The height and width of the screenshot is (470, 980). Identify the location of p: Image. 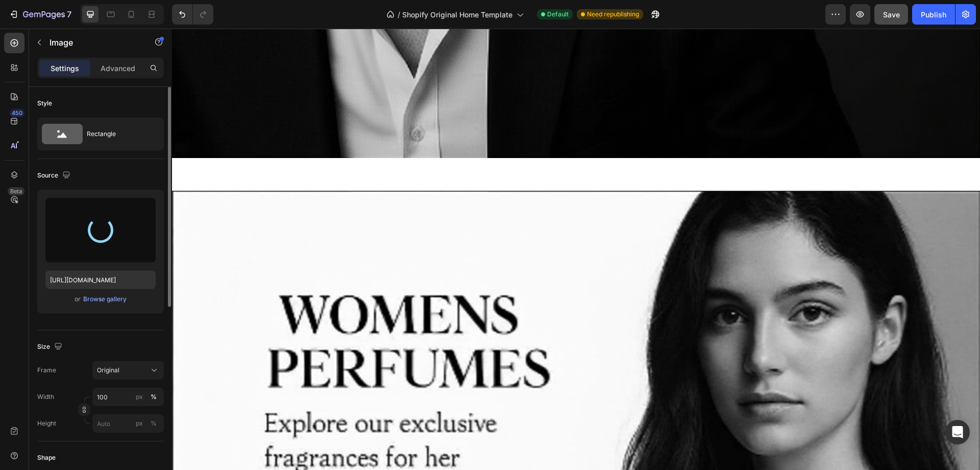
(93, 43).